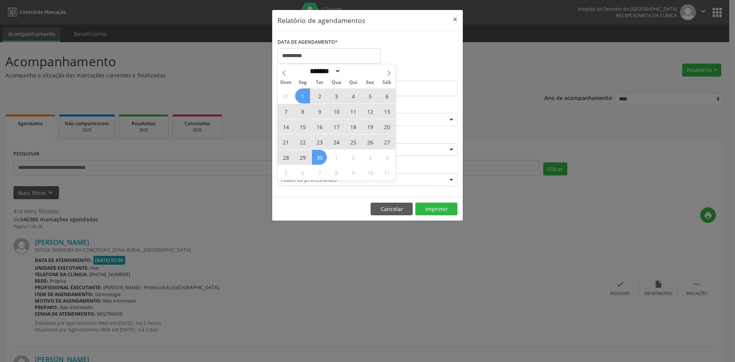 The image size is (735, 362). Describe the element at coordinates (336, 126) in the screenshot. I see `span: Setembro 17, 2025` at that location.